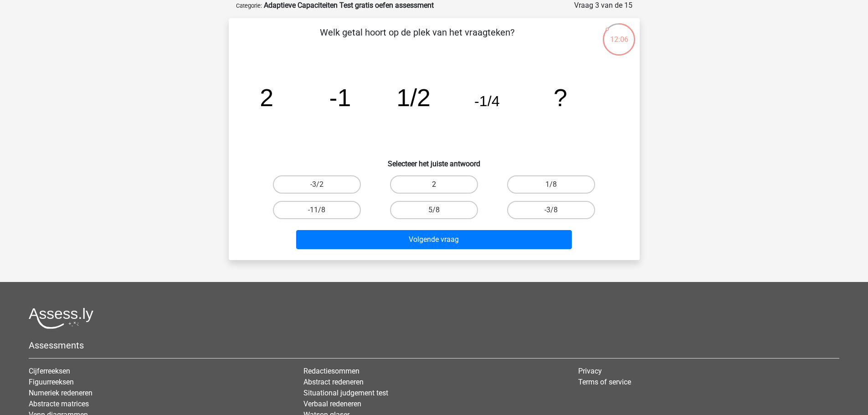 The image size is (868, 415). What do you see at coordinates (434, 345) in the screenshot?
I see `h5: Assessments` at bounding box center [434, 345].